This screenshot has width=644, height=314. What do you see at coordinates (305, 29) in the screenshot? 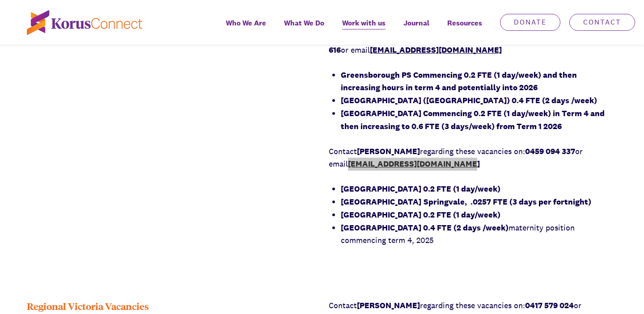
I see `a: What We Do` at bounding box center [305, 29].